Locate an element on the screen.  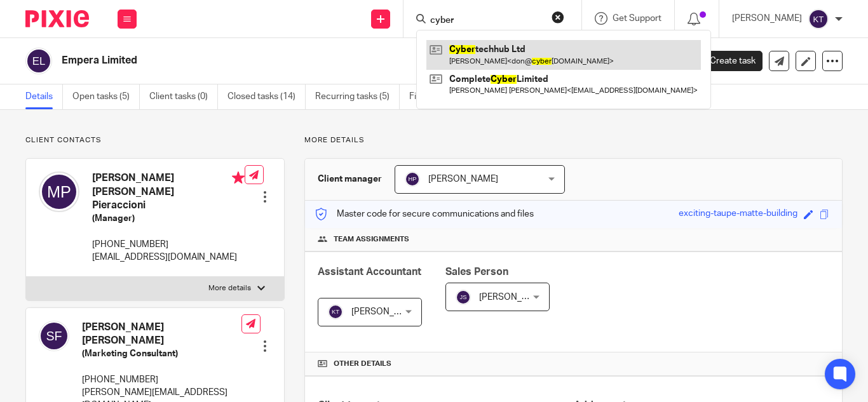
img: Pixie is located at coordinates (57, 18).